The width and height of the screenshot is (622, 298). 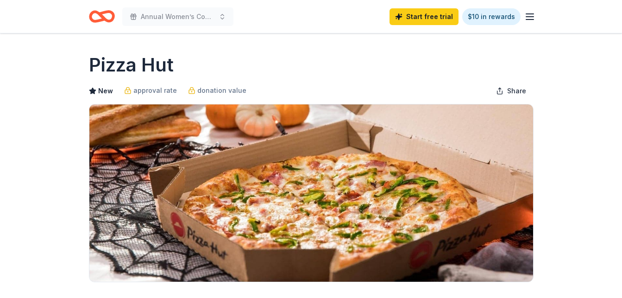 I want to click on a: Home, so click(x=102, y=16).